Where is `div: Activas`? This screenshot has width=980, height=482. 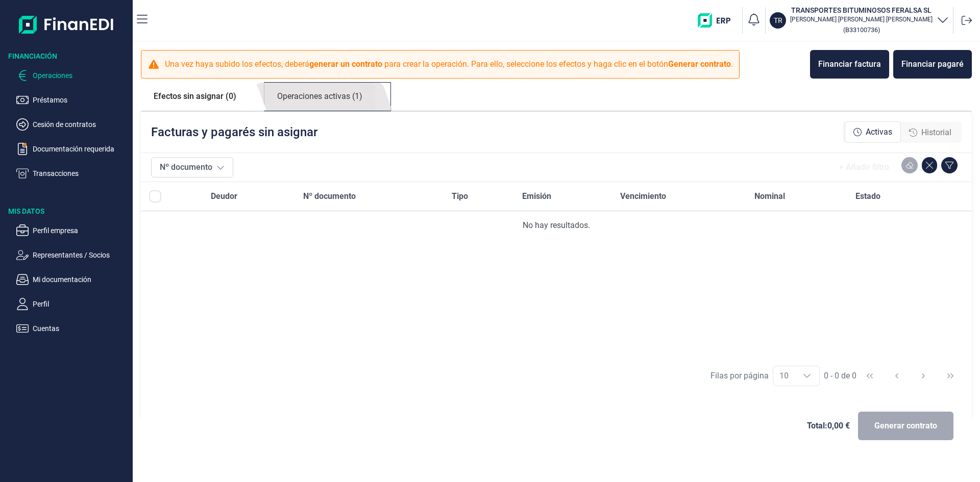 div: Activas is located at coordinates (873, 132).